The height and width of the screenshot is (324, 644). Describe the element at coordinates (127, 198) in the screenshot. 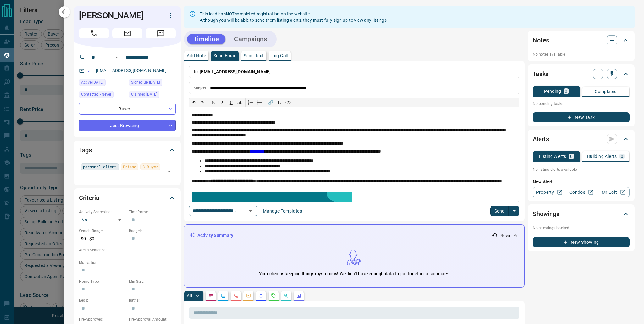

I see `div: Criteria` at that location.